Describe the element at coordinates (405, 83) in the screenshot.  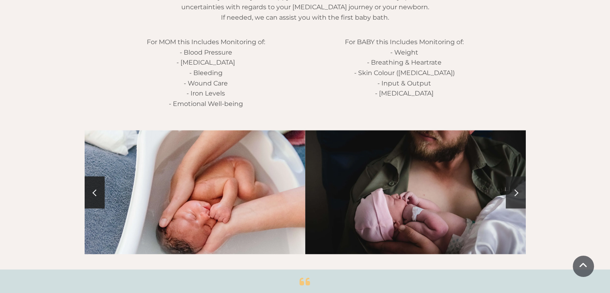
I see `p: - Input & Output` at that location.